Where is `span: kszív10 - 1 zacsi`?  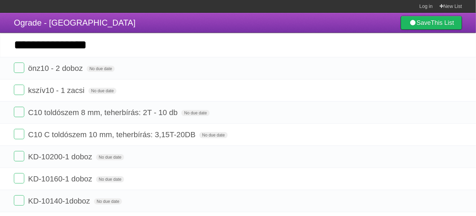 span: kszív10 - 1 zacsi is located at coordinates (57, 90).